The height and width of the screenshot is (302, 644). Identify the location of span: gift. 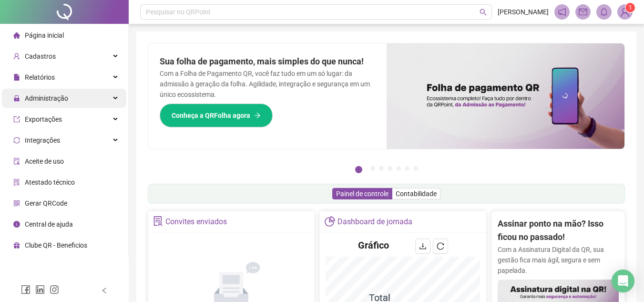
(17, 245).